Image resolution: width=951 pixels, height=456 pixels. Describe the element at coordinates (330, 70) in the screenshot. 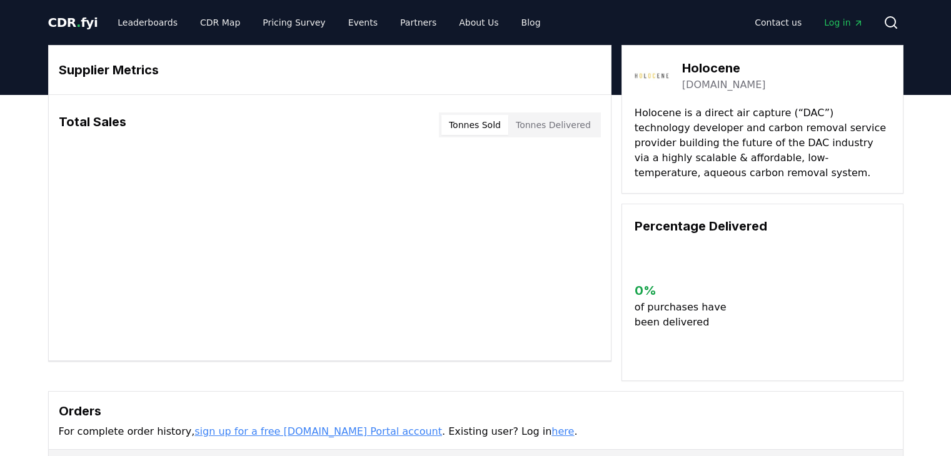

I see `h3: Supplier Metrics` at that location.